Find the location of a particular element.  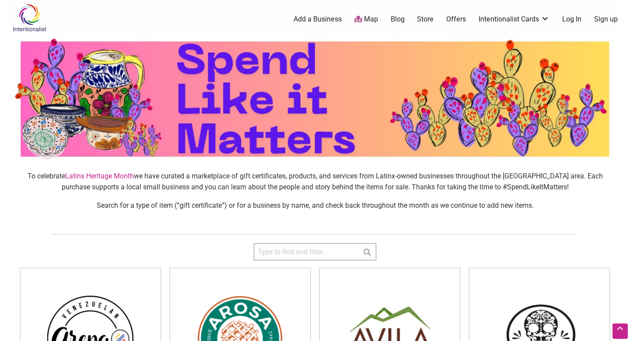

li: Intentionalist Cards is located at coordinates (514, 19).